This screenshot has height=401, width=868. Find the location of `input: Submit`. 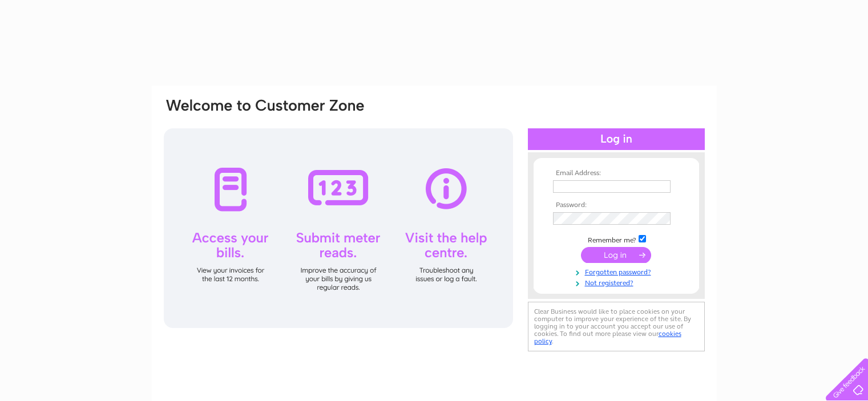

input: Submit is located at coordinates (616, 255).